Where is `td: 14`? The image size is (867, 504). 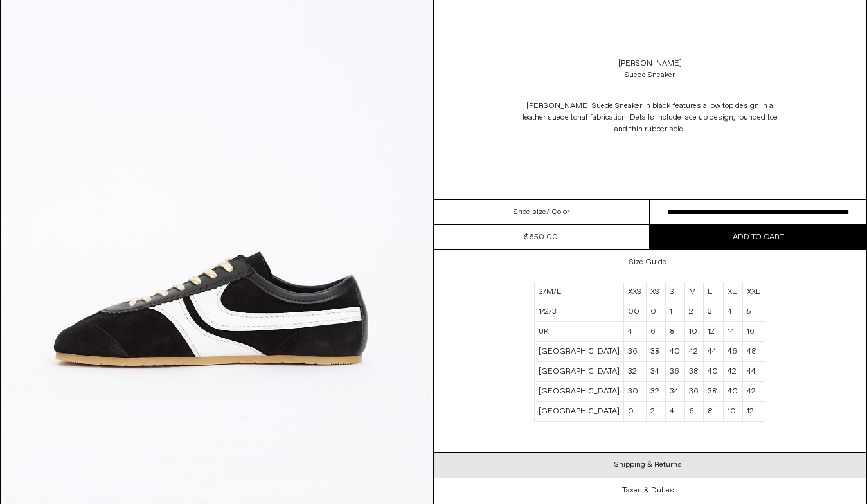
td: 14 is located at coordinates (733, 331).